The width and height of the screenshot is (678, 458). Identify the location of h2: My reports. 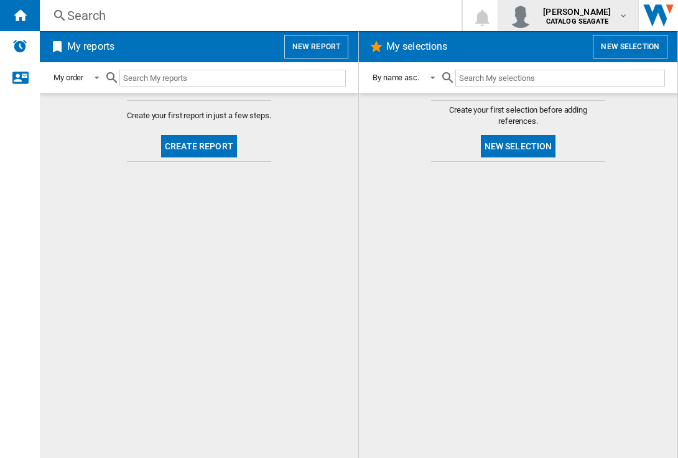
(91, 47).